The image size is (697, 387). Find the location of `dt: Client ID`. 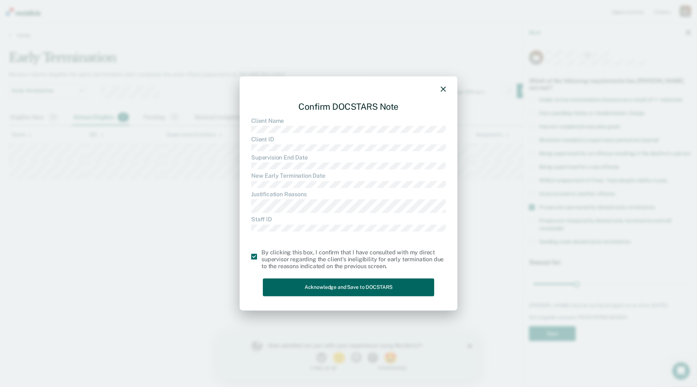

dt: Client ID is located at coordinates (349, 139).